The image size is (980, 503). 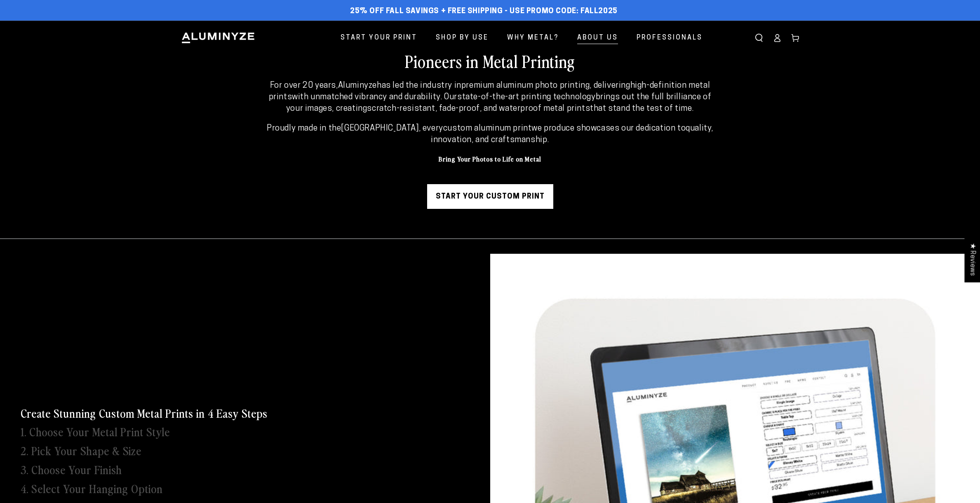 I want to click on p: Proudly made in the , every we produce showcases our dedication to ., so click(x=490, y=134).